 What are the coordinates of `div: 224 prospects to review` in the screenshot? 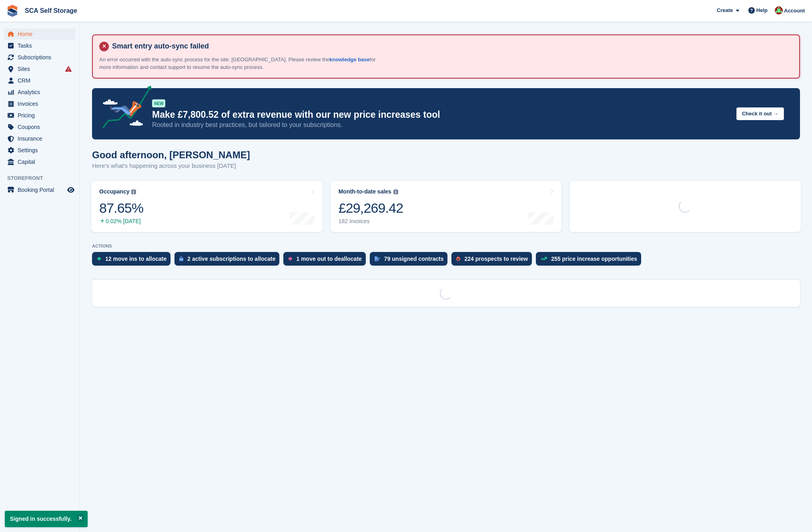 It's located at (496, 259).